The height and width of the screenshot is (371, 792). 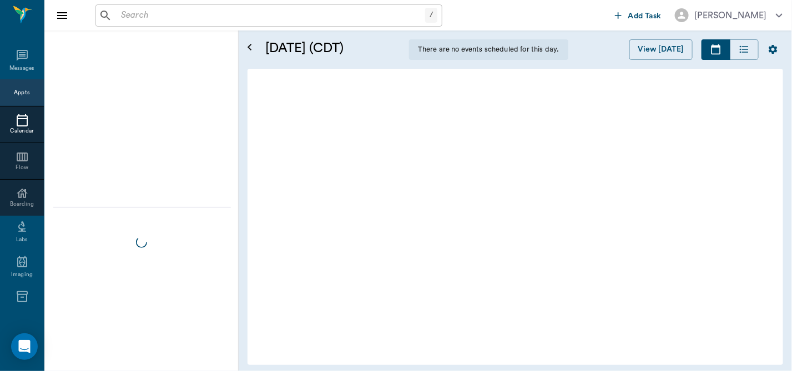 What do you see at coordinates (22, 275) in the screenshot?
I see `div: Imaging` at bounding box center [22, 275].